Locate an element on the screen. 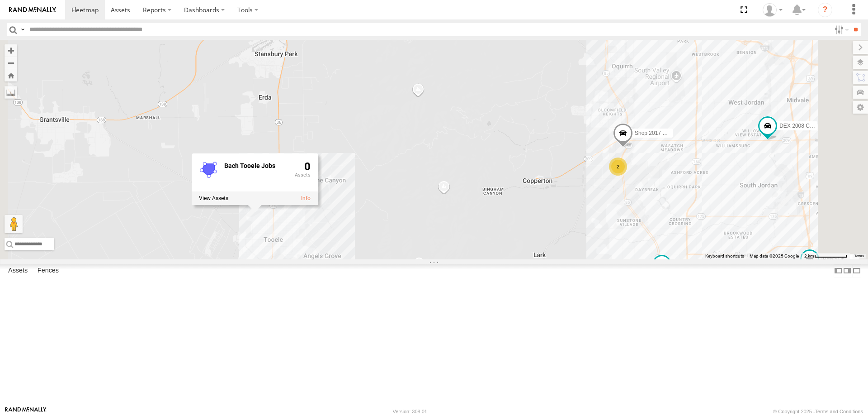  button: Map Scale: 2 km per 69 pixels is located at coordinates (826, 256).